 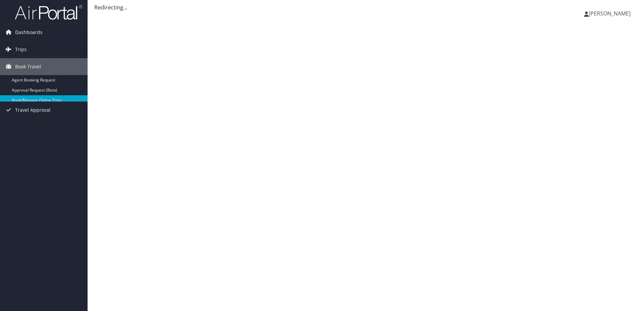 What do you see at coordinates (366, 7) in the screenshot?
I see `div: Redirecting...` at bounding box center [366, 7].